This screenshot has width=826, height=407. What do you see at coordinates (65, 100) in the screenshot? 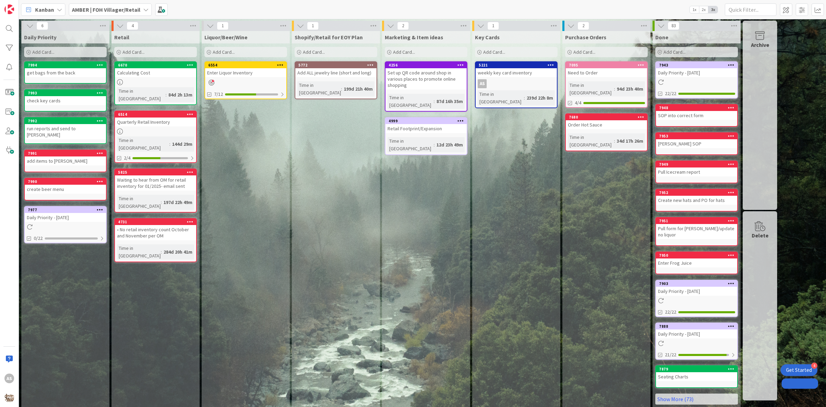
I see `a: 7993check key cards` at bounding box center [65, 100].